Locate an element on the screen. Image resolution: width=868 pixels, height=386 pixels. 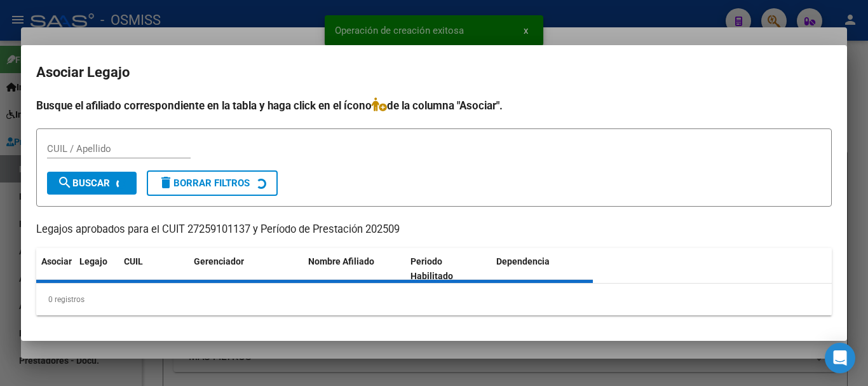
h2: Asociar Legajo is located at coordinates (434, 72).